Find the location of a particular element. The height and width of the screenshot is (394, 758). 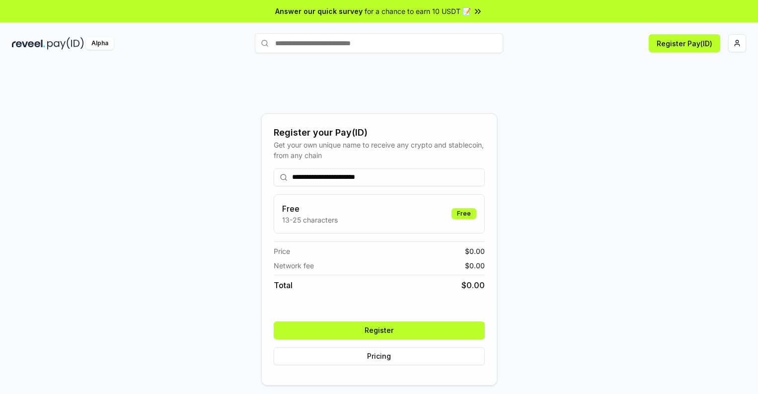

div: Alpha is located at coordinates (100, 43).